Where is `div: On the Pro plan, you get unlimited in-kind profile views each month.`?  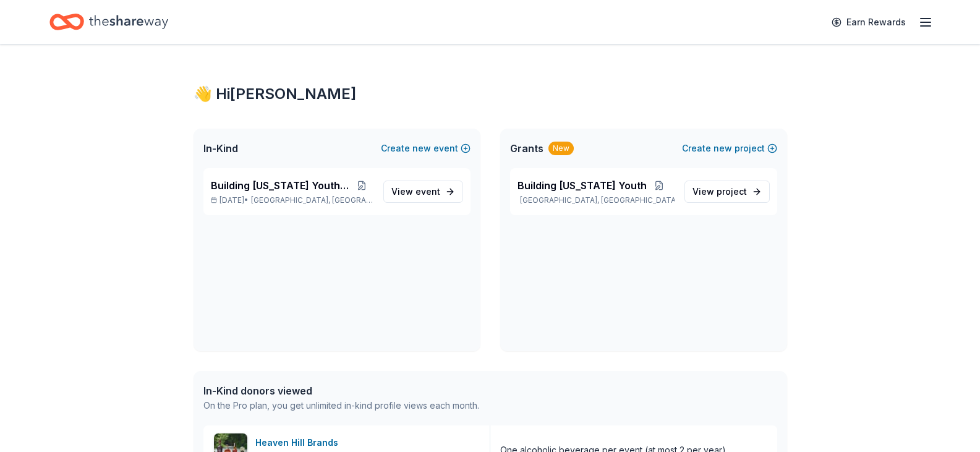 div: On the Pro plan, you get unlimited in-kind profile views each month. is located at coordinates (341, 406).